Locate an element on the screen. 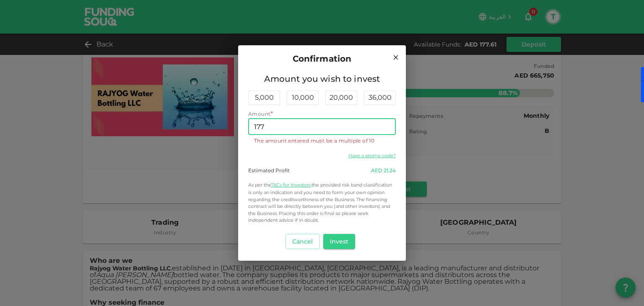 Image resolution: width=644 pixels, height=306 pixels. div: 5,000 is located at coordinates (264, 97).